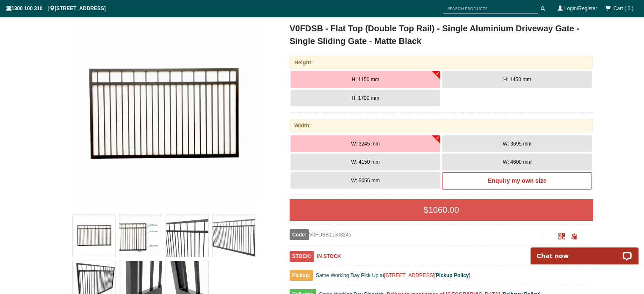 The height and width of the screenshot is (294, 644). Describe the element at coordinates (452, 275) in the screenshot. I see `b: Pickup Policy` at that location.